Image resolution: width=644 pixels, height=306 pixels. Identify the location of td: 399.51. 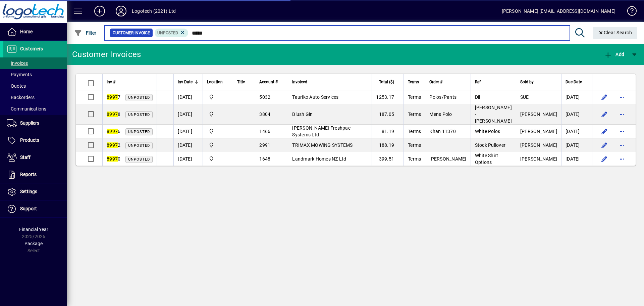
(388, 159).